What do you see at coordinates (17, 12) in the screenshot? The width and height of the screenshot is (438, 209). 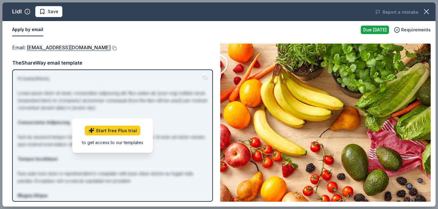 I see `div: Lidl` at bounding box center [17, 12].